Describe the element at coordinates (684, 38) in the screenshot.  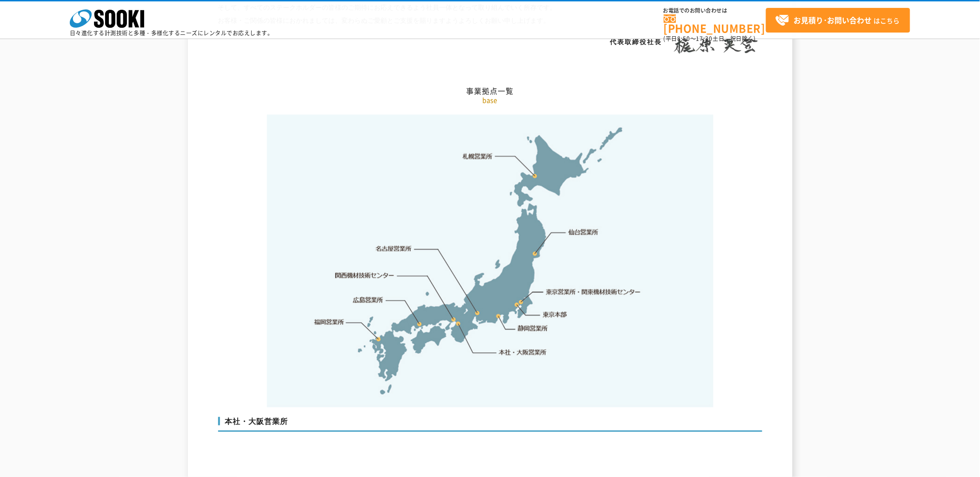
I see `span: 8:50` at that location.